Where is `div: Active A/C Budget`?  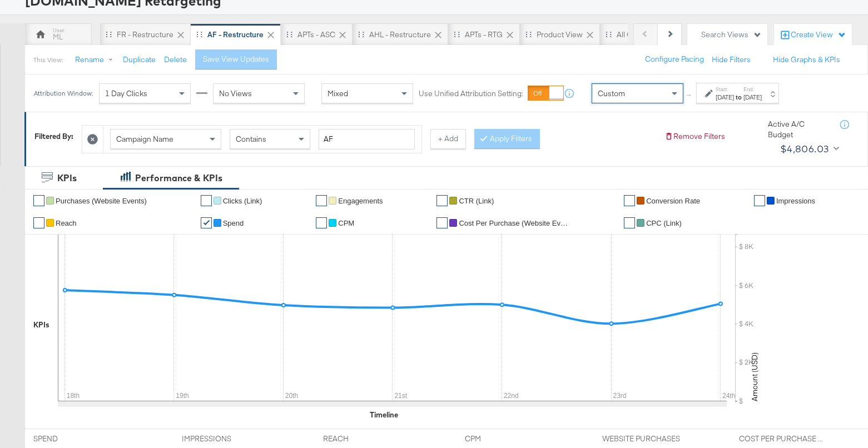 div: Active A/C Budget is located at coordinates (798, 129).